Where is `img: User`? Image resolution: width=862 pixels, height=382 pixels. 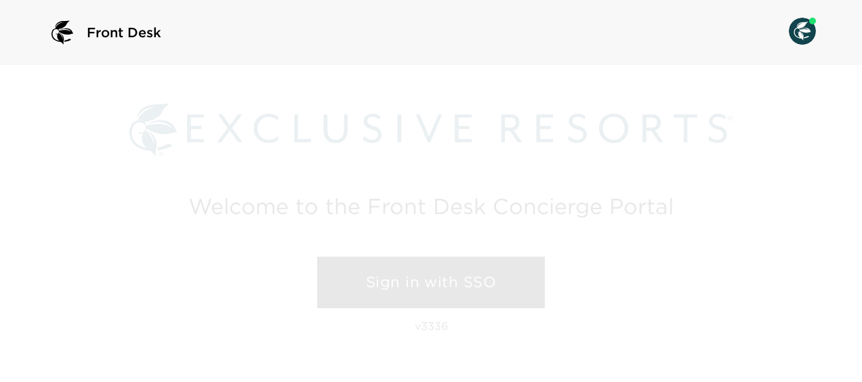
img: User is located at coordinates (802, 31).